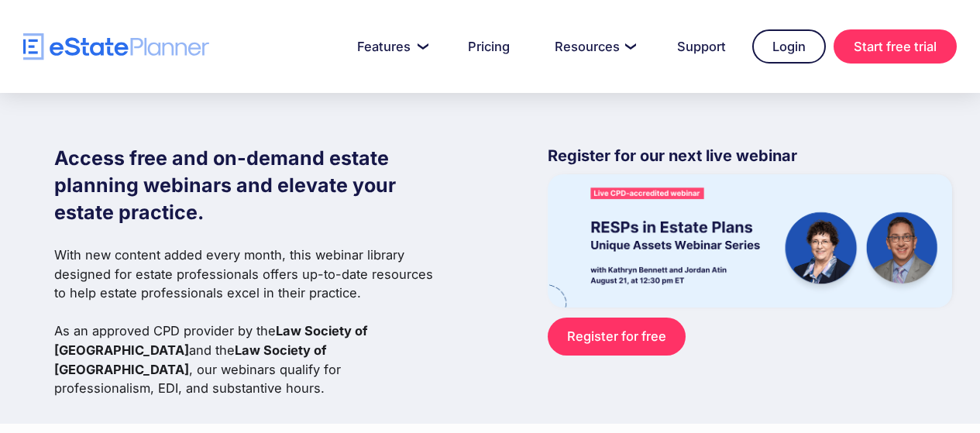  What do you see at coordinates (894, 47) in the screenshot?
I see `a: Start free trial` at bounding box center [894, 47].